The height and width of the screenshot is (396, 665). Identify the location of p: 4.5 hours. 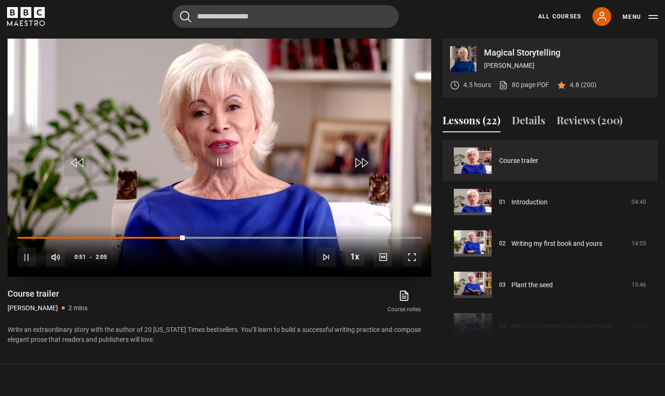
(477, 85).